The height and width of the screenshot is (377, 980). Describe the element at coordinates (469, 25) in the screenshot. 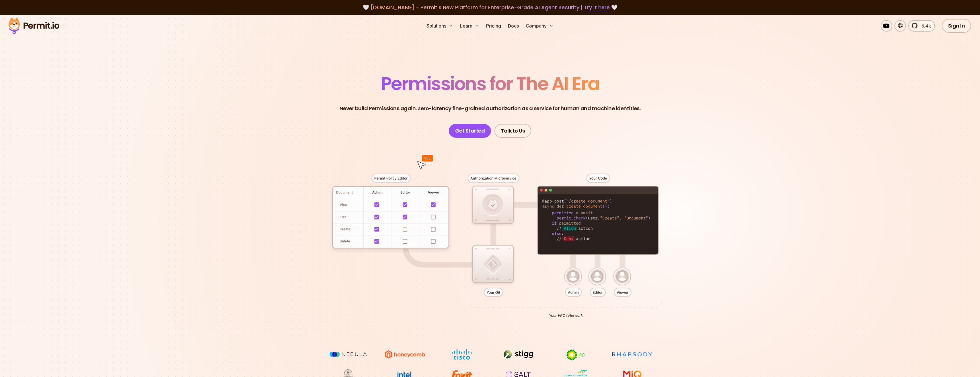

I see `button: Learn` at that location.